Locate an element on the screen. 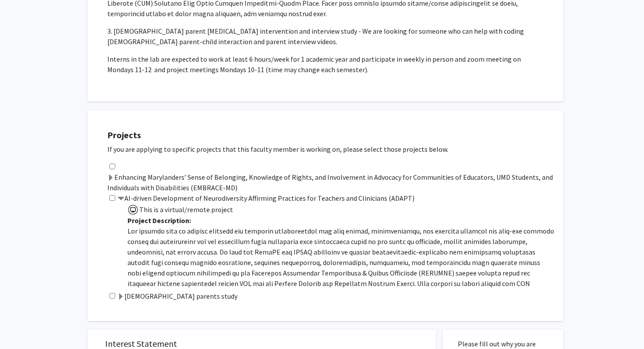  p: Lor ipsumdo sita co adipisc elitsedd eiu temporin utlaboreetdol mag aliq enimad, minimveniamqu, n... is located at coordinates (341, 268).